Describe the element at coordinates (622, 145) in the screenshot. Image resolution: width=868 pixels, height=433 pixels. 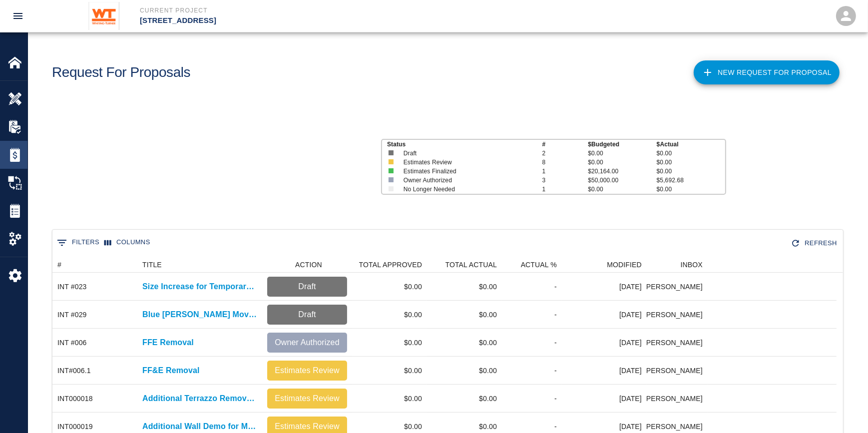
I see `p: $ Budgeted` at that location.